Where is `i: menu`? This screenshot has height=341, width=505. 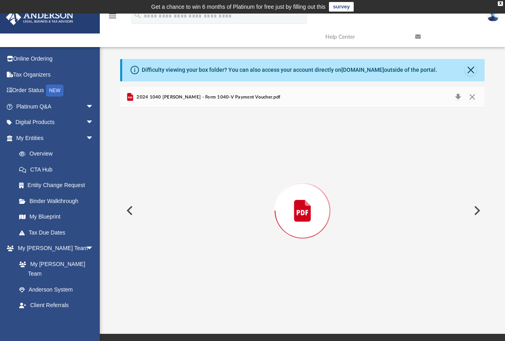 i: menu is located at coordinates (112, 16).